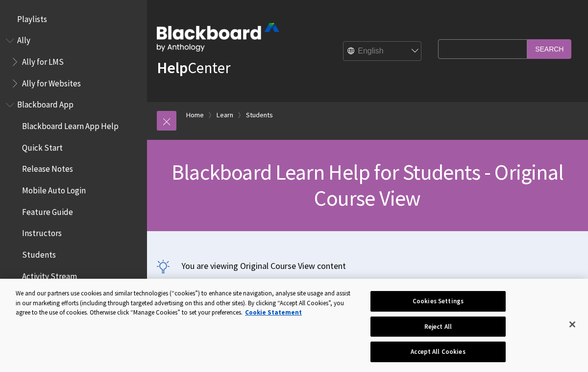 The height and width of the screenshot is (372, 588). I want to click on span: Ally for LMS, so click(42, 60).